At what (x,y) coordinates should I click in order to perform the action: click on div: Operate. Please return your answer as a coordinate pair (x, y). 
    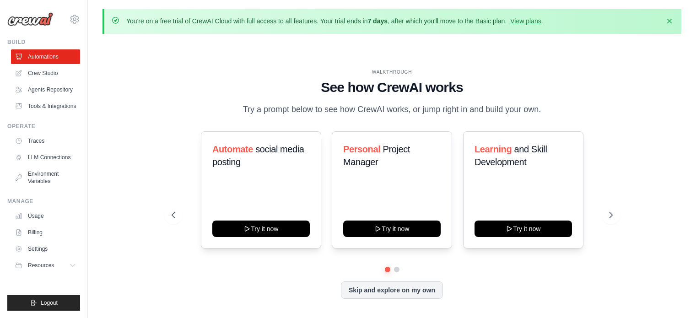
    Looking at the image, I should click on (43, 126).